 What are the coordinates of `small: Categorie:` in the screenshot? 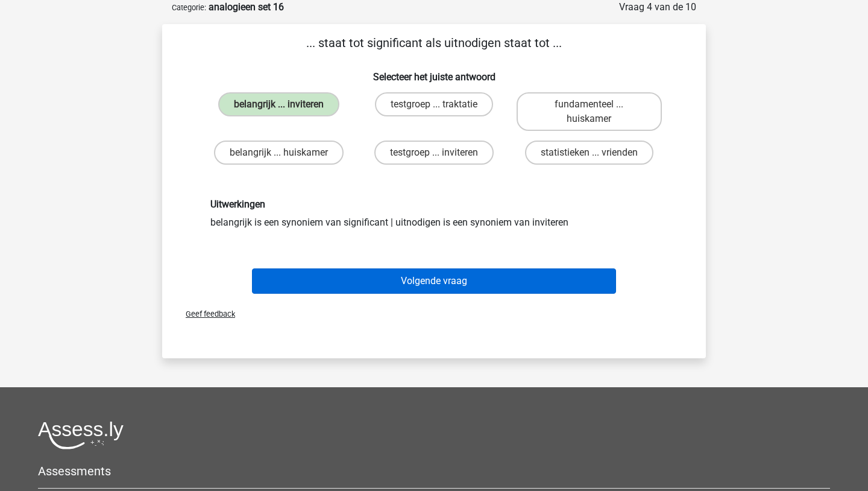 It's located at (189, 7).